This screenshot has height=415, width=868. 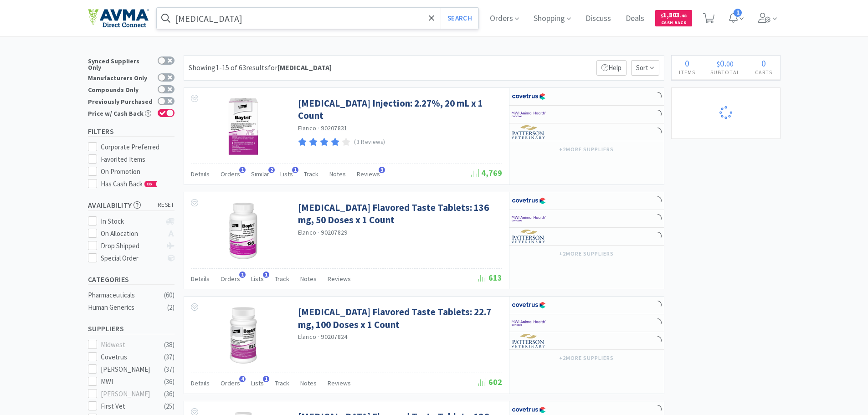 I want to click on div: On Allocation, so click(x=130, y=234).